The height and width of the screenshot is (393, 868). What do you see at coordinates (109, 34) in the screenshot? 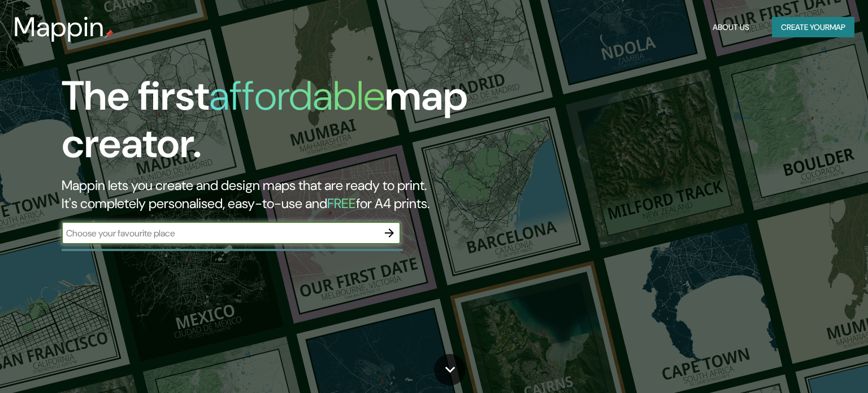
I see `img: mappin-pin` at bounding box center [109, 34].